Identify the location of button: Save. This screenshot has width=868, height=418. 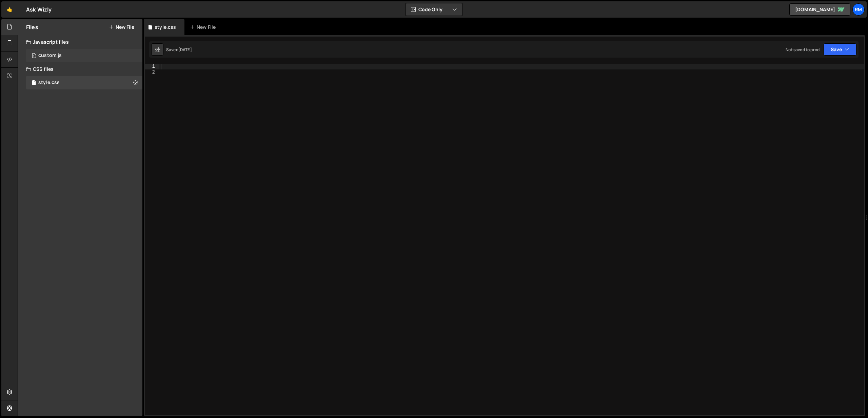
(840, 50).